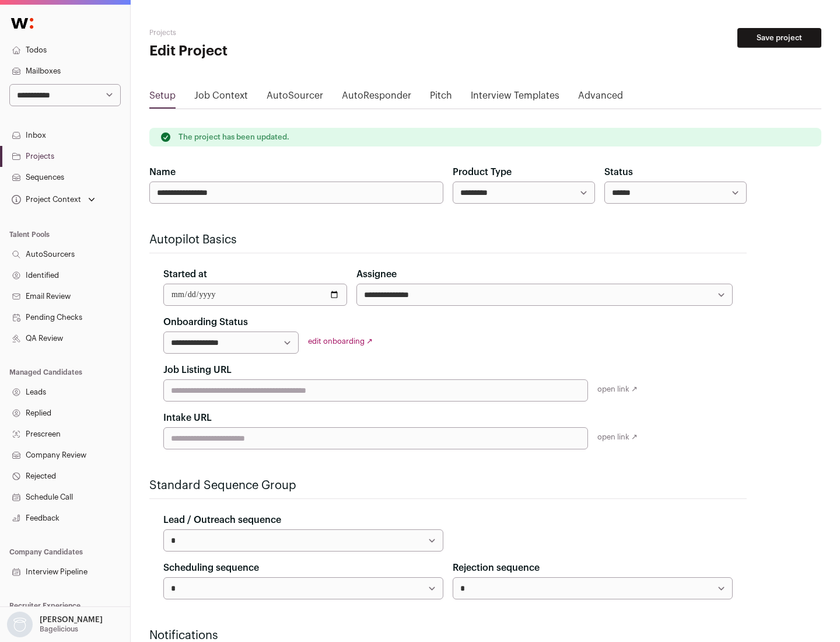  Describe the element at coordinates (295, 98) in the screenshot. I see `a: AutoSourcer` at that location.